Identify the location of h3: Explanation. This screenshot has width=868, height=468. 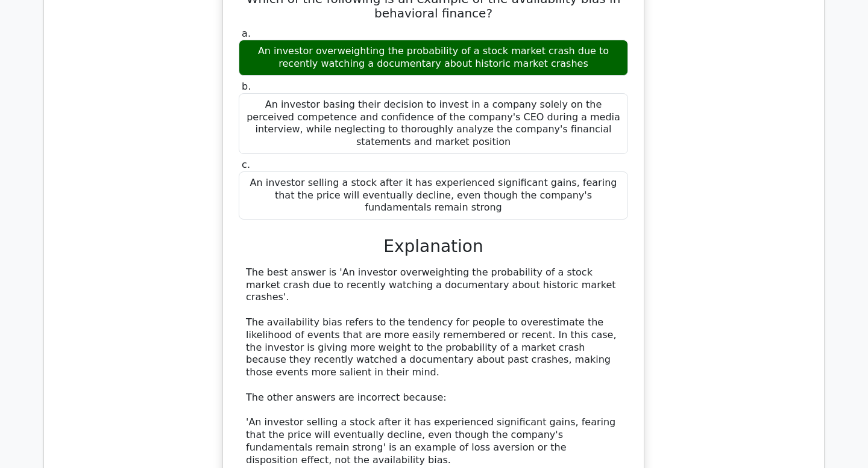
(434, 247).